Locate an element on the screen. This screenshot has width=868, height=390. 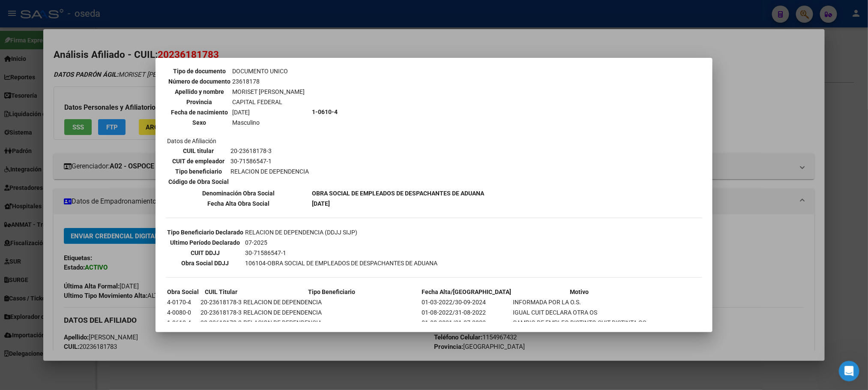
th: Fecha de nacimiento is located at coordinates (199, 112).